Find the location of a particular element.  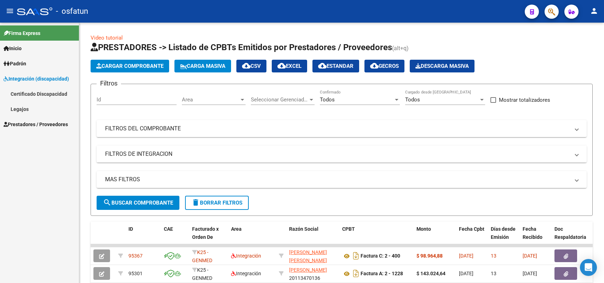

span: Inicio is located at coordinates (12, 48).